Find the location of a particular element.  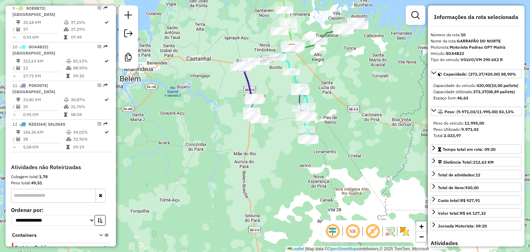

span: 212,63 KM is located at coordinates (483, 162).